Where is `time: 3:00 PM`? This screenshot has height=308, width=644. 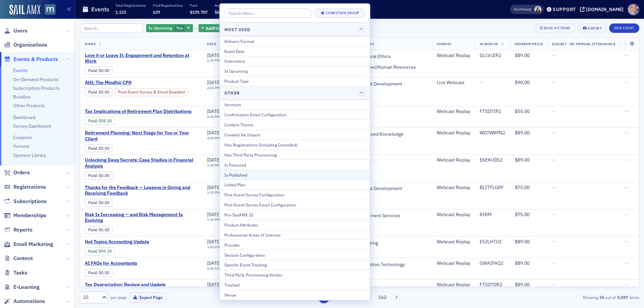 time: 3:00 PM is located at coordinates (213, 247).